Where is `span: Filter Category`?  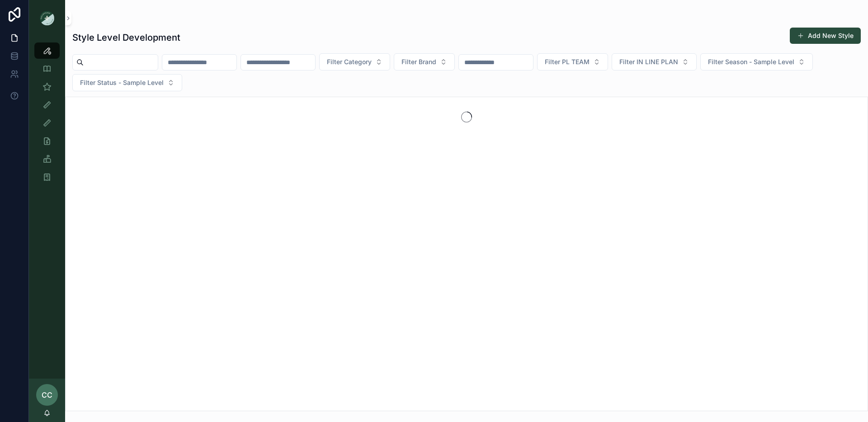
span: Filter Category is located at coordinates (349, 62).